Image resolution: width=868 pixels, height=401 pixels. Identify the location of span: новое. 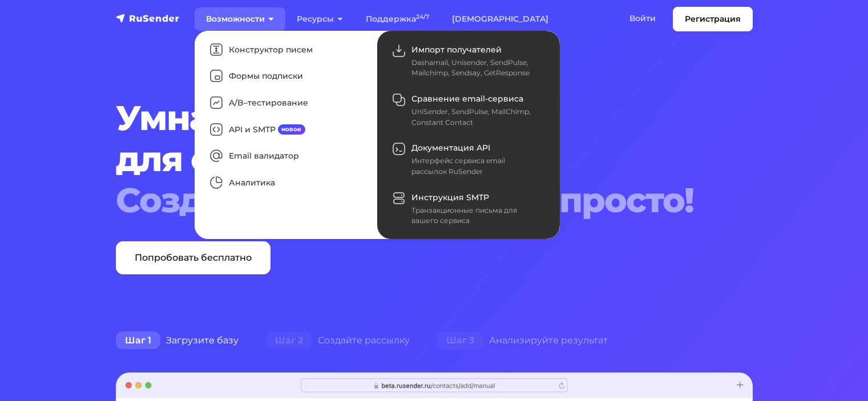
(292, 129).